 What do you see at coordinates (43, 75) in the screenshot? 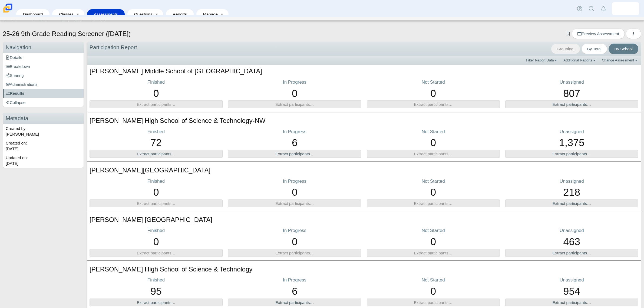
I see `a: Sharing` at bounding box center [43, 75].